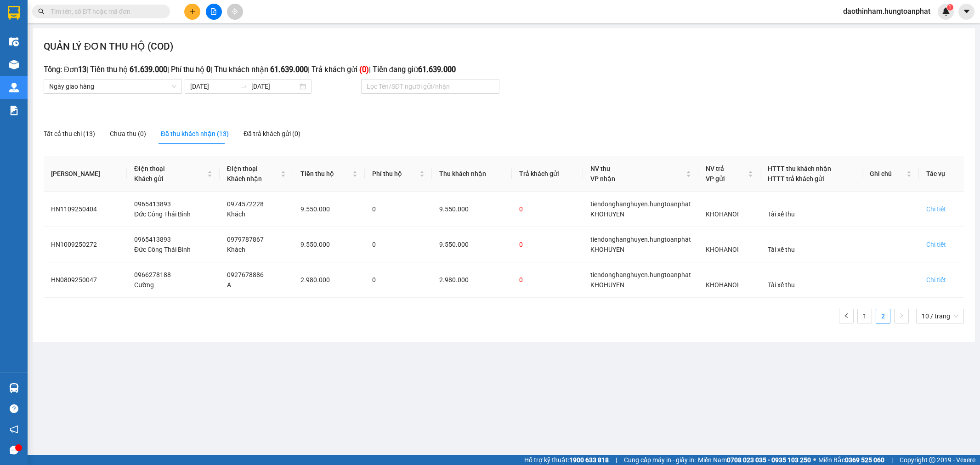 This screenshot has height=465, width=980. Describe the element at coordinates (796, 179) in the screenshot. I see `span: HTTT trả khách gửi` at that location.